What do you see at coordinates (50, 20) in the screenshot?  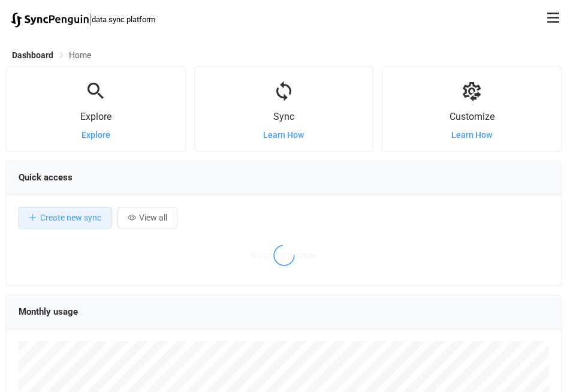 I see `img: syncpenguin.svg` at bounding box center [50, 20].